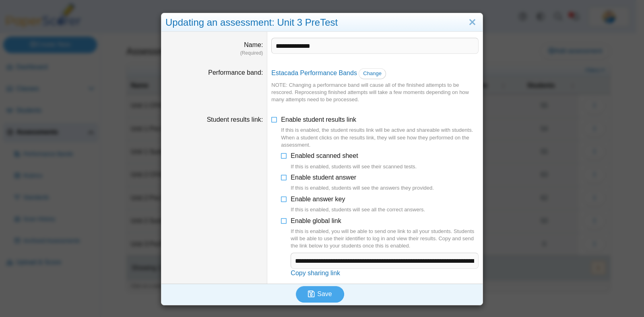 The width and height of the screenshot is (644, 317). What do you see at coordinates (384, 238) in the screenshot?
I see `div: If this is enabled, you will be able to send one link to all your students. Students will be able...` at bounding box center [384, 238].